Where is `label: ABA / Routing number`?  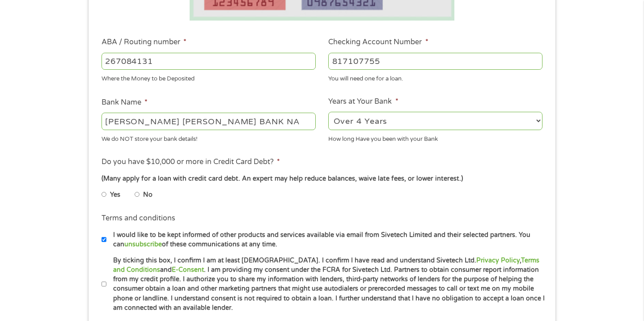 label: ABA / Routing number is located at coordinates (144, 42).